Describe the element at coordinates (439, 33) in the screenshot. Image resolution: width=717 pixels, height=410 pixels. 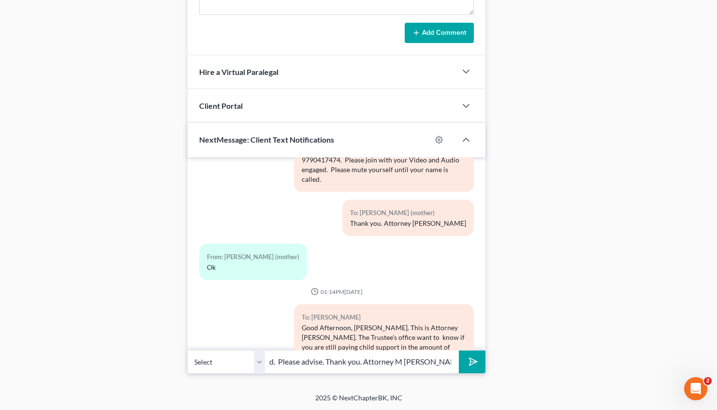
I see `button: Add Comment` at that location.